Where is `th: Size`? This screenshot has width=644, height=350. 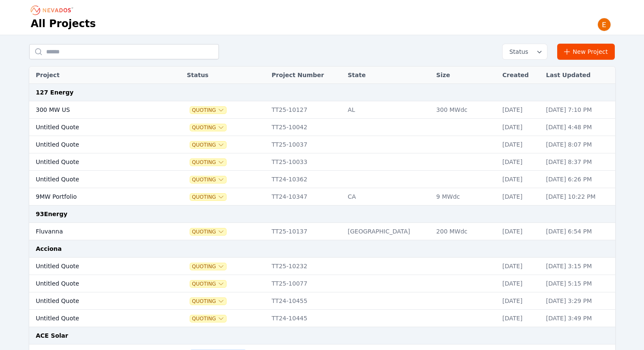 th: Size is located at coordinates (465, 75).